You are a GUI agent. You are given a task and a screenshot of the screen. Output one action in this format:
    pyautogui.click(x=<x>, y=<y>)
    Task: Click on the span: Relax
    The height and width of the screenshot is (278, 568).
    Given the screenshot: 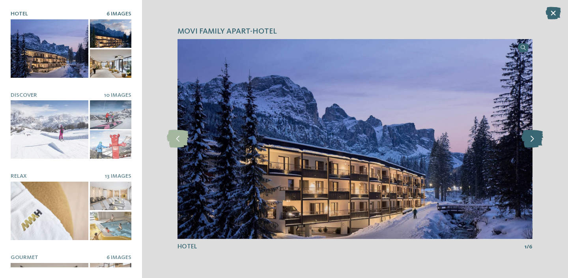 What is the action you would take?
    pyautogui.click(x=19, y=176)
    